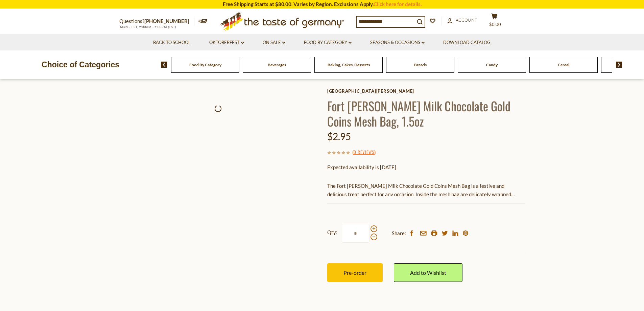  Describe the element at coordinates (226, 43) in the screenshot. I see `a: Oktoberfest` at that location.